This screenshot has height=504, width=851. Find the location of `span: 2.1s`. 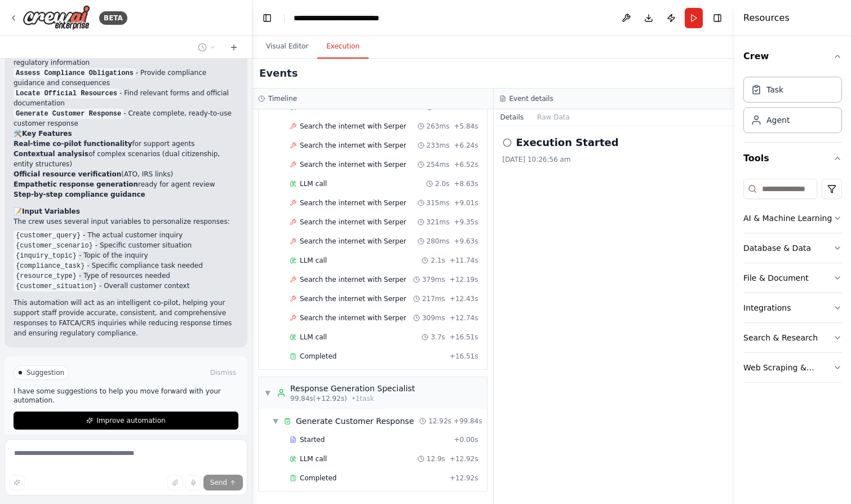

span: 2.1s is located at coordinates (437, 261).